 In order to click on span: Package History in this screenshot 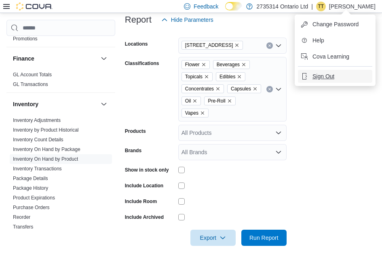, I will do `click(30, 188)`.